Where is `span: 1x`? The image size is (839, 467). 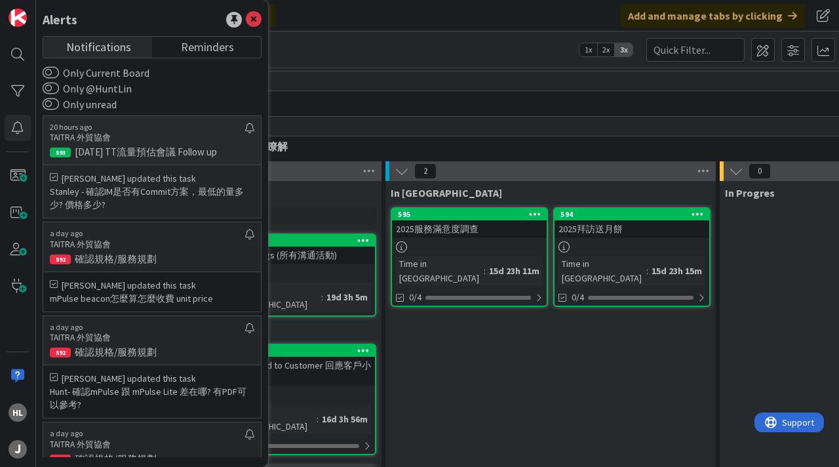
span: 1x is located at coordinates (588, 50).